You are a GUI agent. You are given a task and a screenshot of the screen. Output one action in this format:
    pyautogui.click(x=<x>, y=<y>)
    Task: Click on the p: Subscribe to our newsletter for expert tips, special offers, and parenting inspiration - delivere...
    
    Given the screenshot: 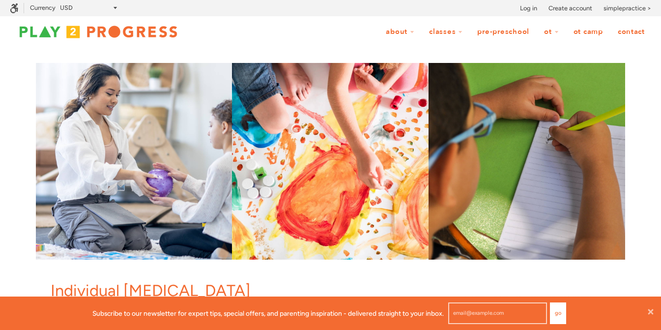 What is the action you would take?
    pyautogui.click(x=268, y=313)
    